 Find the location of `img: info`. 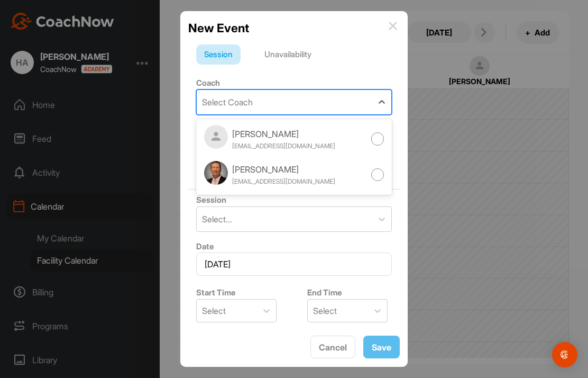

img: info is located at coordinates (392, 26).